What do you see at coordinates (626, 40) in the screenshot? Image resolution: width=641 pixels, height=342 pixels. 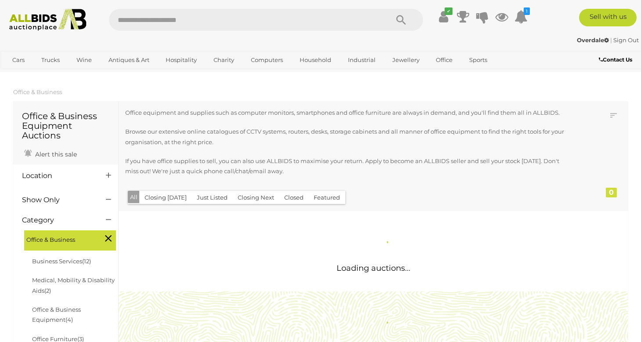 I see `a: Sign Out` at bounding box center [626, 40].